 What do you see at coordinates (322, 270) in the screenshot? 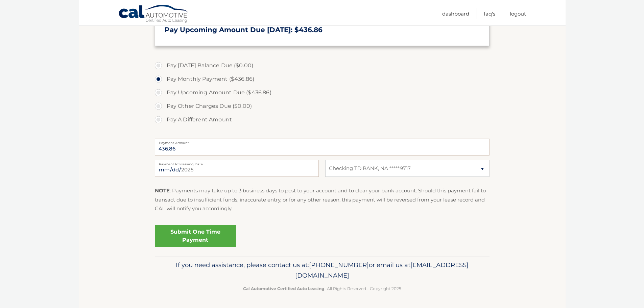
I see `p: If you need assistance, please contact us at: or email us at` at bounding box center [322, 270].